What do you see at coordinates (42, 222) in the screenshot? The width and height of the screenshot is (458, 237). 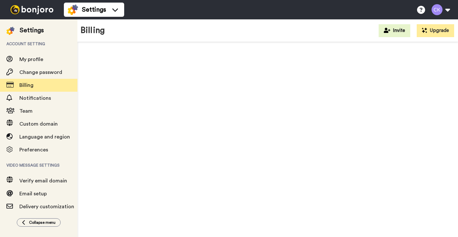 I see `span: Collapse menu` at bounding box center [42, 222].